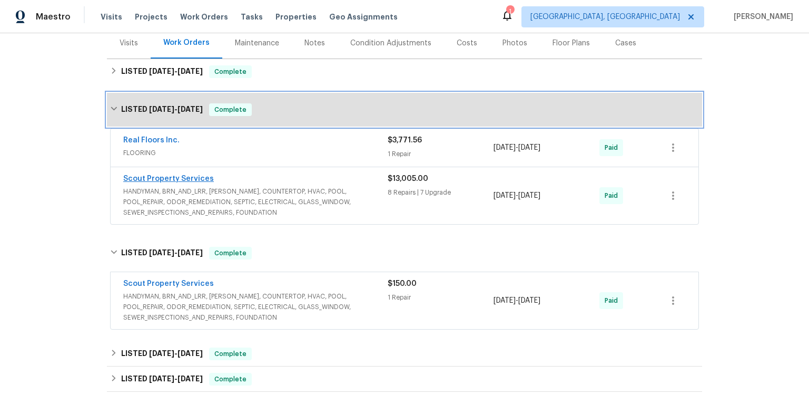 The image size is (809, 394). I want to click on span: Maestro, so click(53, 17).